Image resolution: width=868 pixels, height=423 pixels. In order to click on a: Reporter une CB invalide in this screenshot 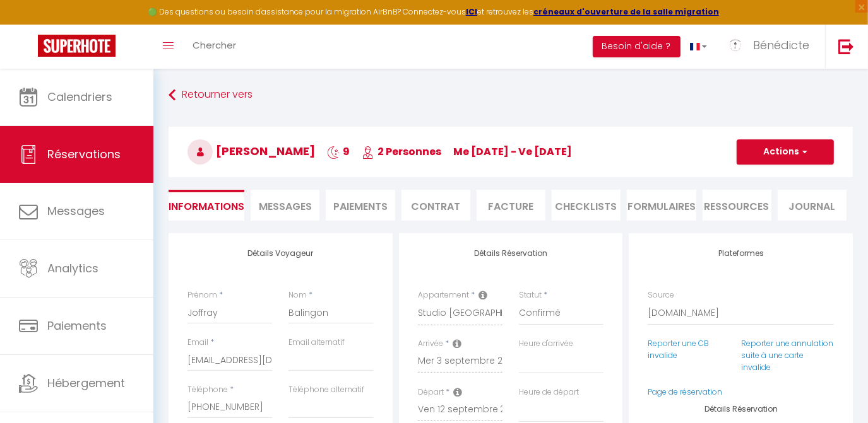, I will do `click(678, 349)`.